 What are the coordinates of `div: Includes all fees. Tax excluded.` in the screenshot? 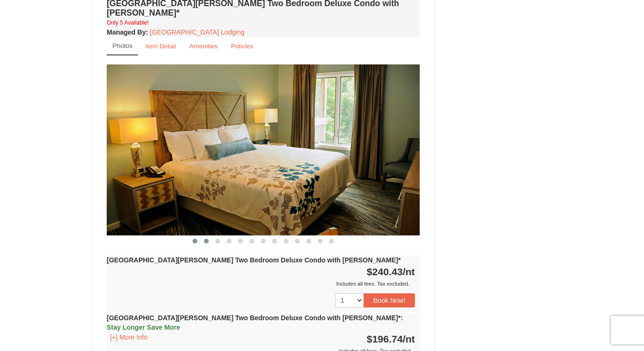 It's located at (261, 284).